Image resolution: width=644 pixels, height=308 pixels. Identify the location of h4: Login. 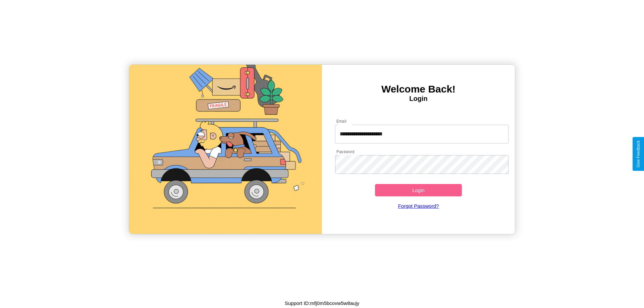
(418, 98).